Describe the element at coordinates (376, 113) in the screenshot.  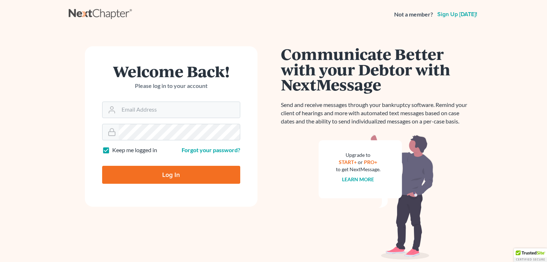
I see `p: Send and receive messages through your bankruptcy software. Remind your client of hearings and mo...` at that location.